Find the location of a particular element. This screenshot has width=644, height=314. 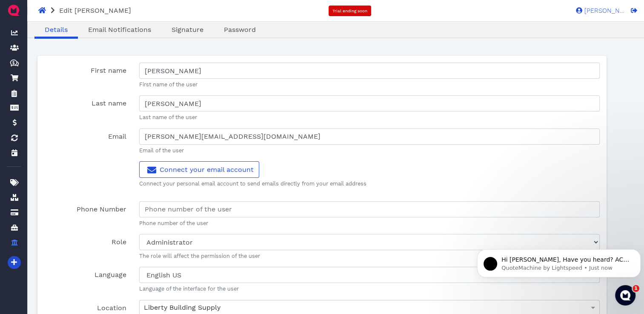

span: Language is located at coordinates (110, 274).